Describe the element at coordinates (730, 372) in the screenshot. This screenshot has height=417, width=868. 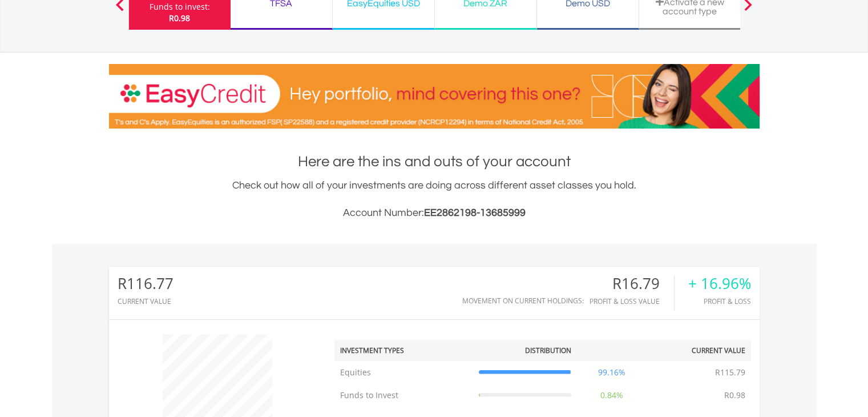
I see `td: R115.79` at that location.